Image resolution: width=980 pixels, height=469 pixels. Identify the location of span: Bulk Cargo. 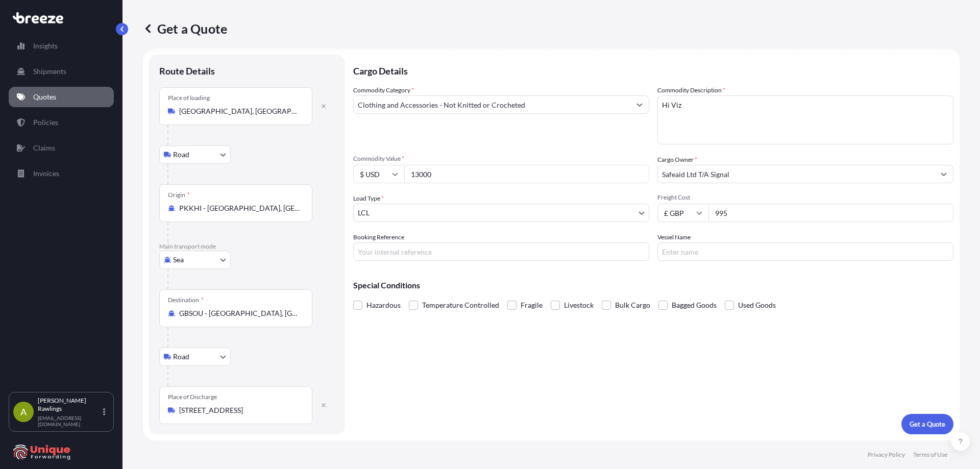
(633, 305).